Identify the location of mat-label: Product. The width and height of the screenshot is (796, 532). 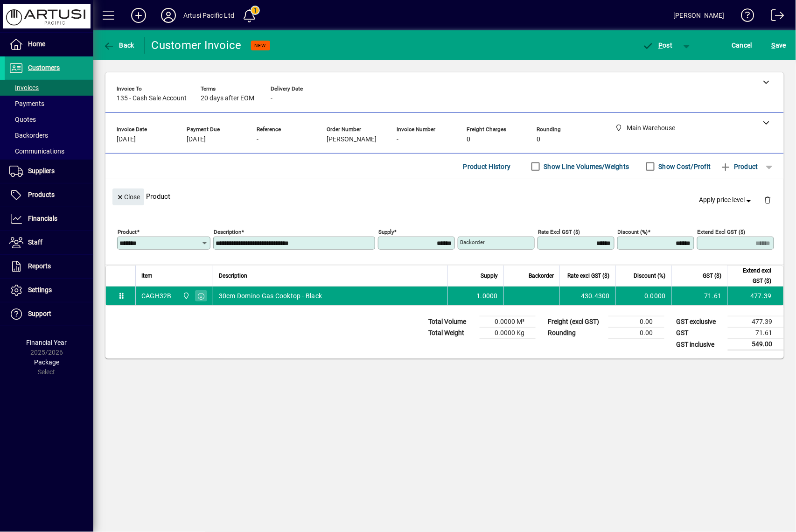
(127, 232).